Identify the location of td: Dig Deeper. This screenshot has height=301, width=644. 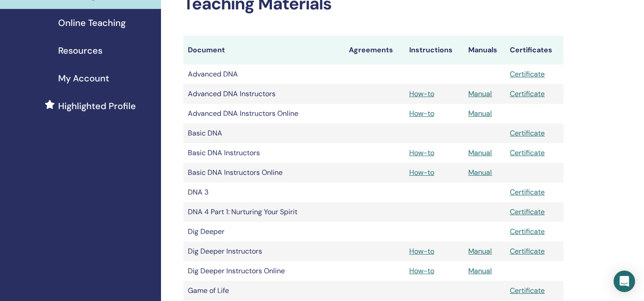
(263, 232).